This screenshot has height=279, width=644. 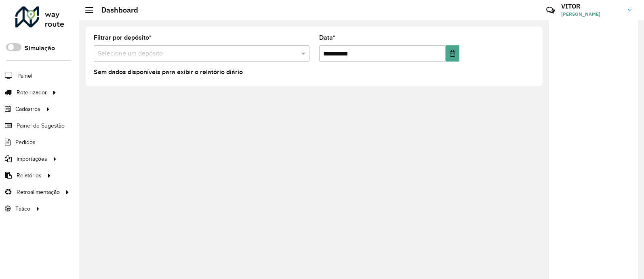 What do you see at coordinates (31, 159) in the screenshot?
I see `span: Importações` at bounding box center [31, 159].